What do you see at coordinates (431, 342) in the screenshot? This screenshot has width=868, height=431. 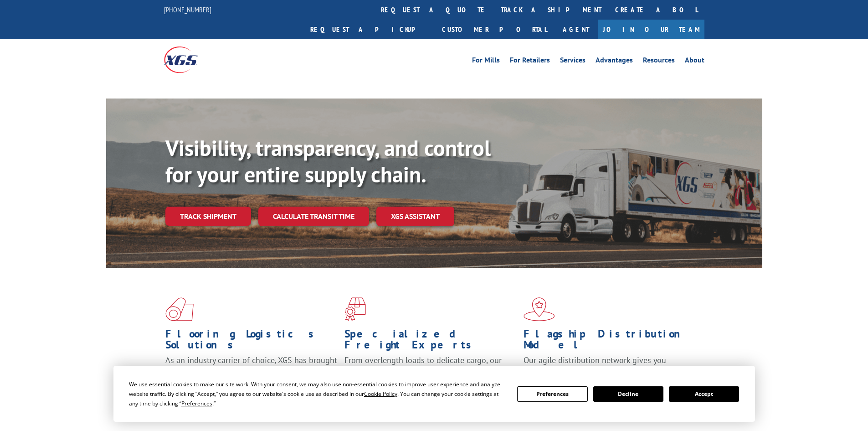 I see `h1: Specialized Freight Experts` at bounding box center [431, 342].